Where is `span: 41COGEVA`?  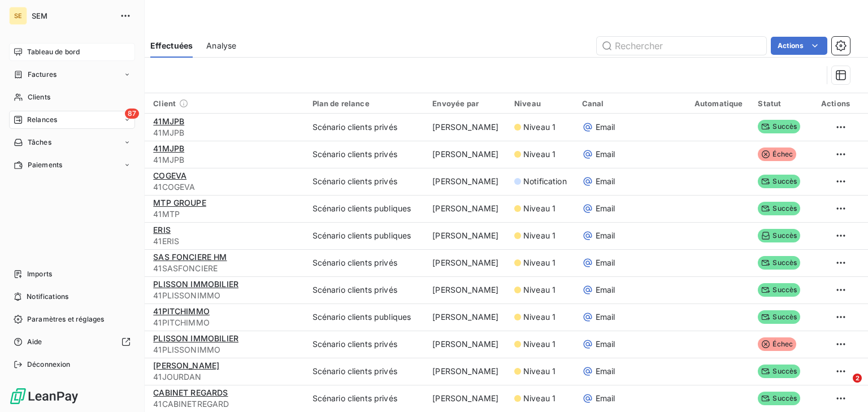
span: 41COGEVA is located at coordinates (225, 187).